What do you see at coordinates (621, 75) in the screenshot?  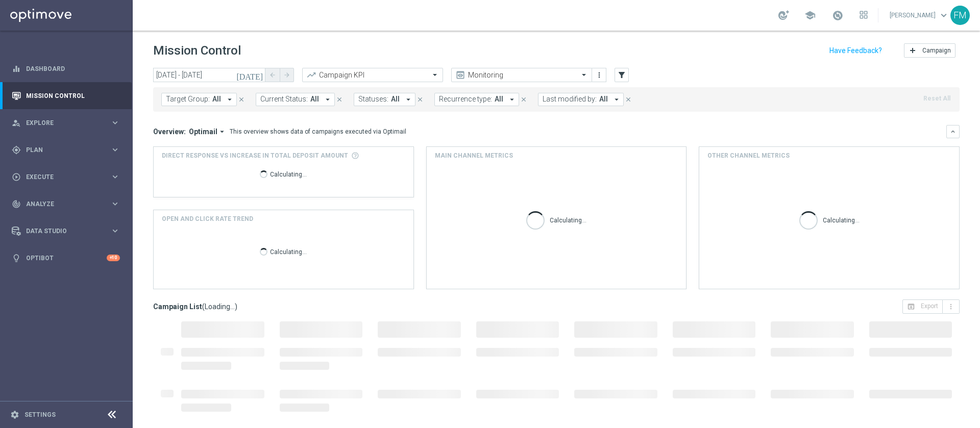 I see `button: filter_alt` at bounding box center [621, 75].